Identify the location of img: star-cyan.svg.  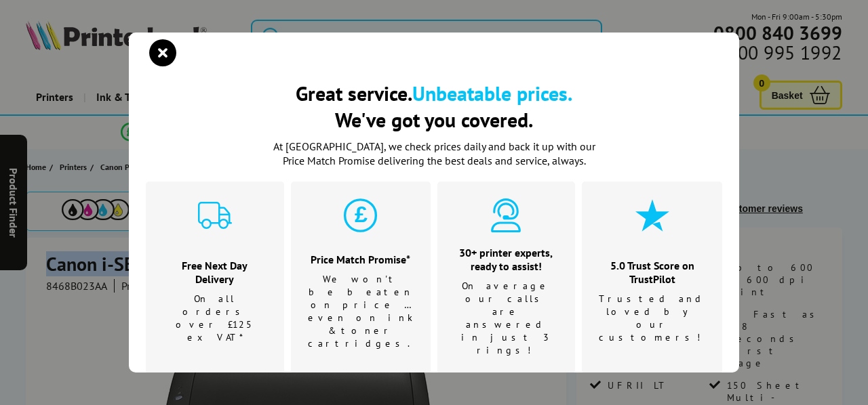
(653, 215).